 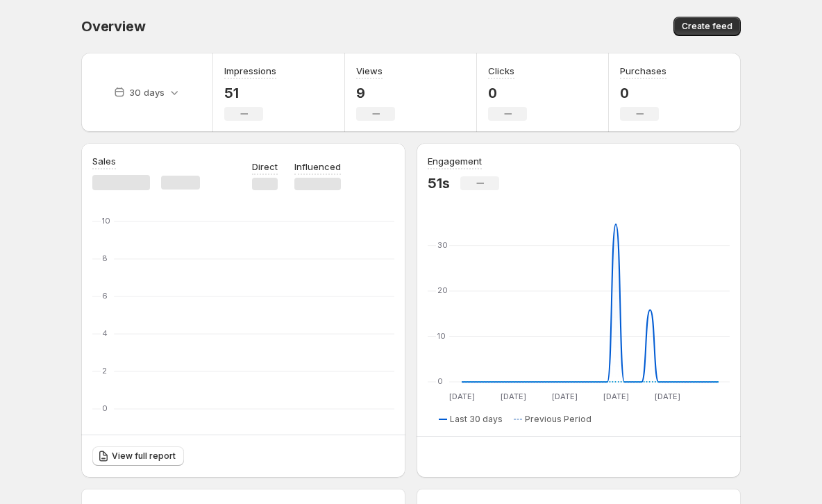 I want to click on text: 20, so click(x=442, y=290).